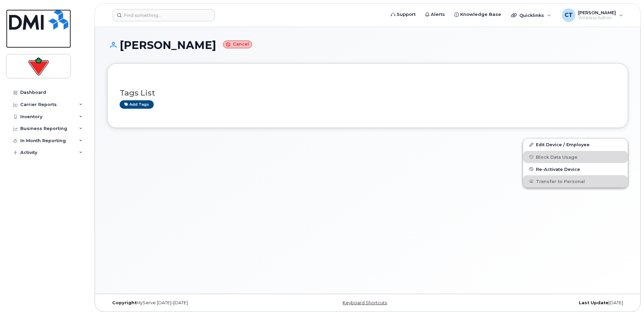 This screenshot has width=644, height=312. Describe the element at coordinates (575, 169) in the screenshot. I see `button: Re-Activate Device` at that location.